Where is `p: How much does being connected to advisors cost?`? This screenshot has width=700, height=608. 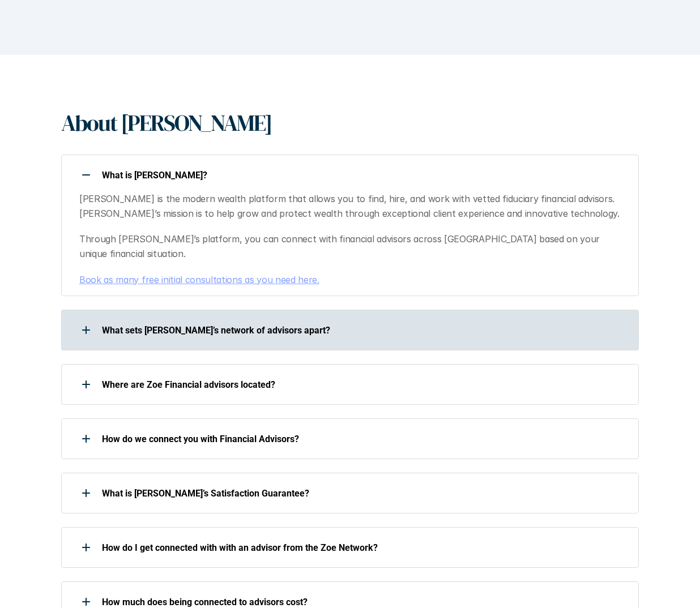 p: How much does being connected to advisors cost? is located at coordinates (363, 601).